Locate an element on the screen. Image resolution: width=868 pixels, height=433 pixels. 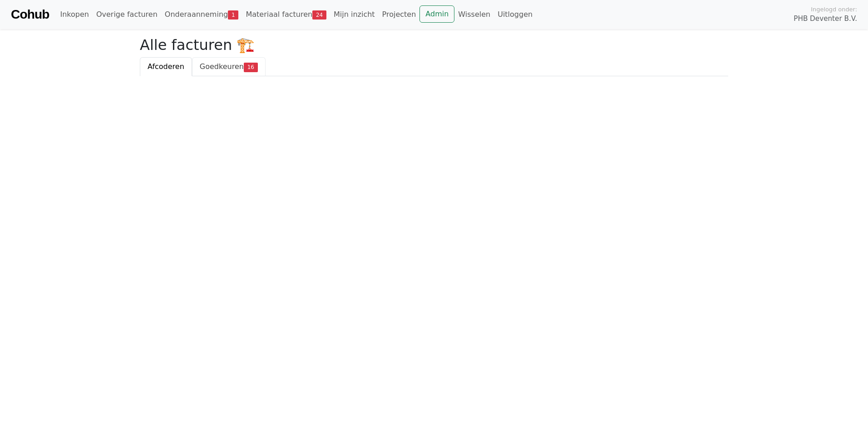
span: PHB Deventer B.V. is located at coordinates (825, 18).